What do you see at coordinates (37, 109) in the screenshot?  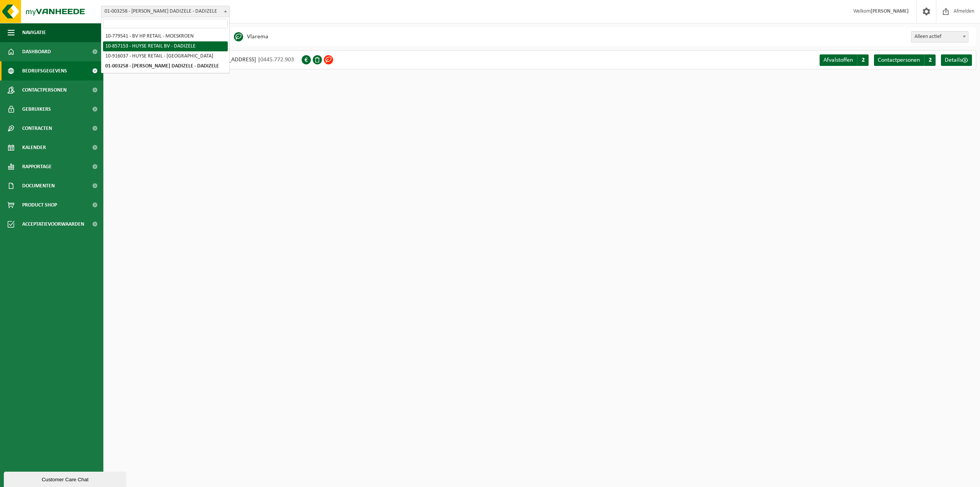 I see `span: Gebruikers` at bounding box center [37, 109].